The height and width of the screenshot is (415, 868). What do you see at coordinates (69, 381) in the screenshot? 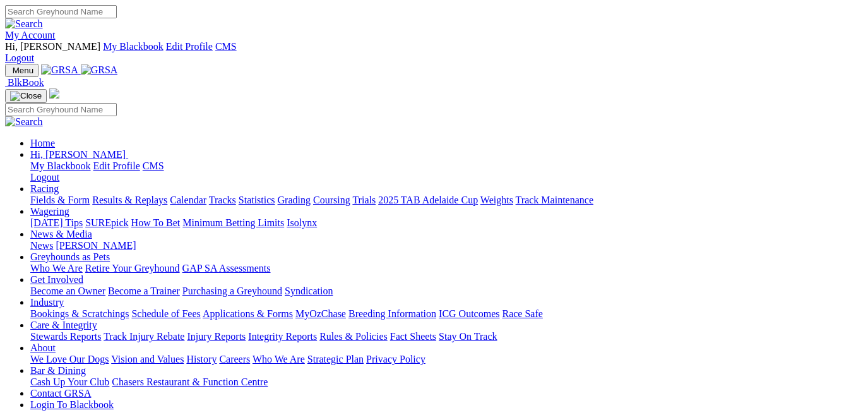
I see `a: Cash Up Your Club` at bounding box center [69, 381].